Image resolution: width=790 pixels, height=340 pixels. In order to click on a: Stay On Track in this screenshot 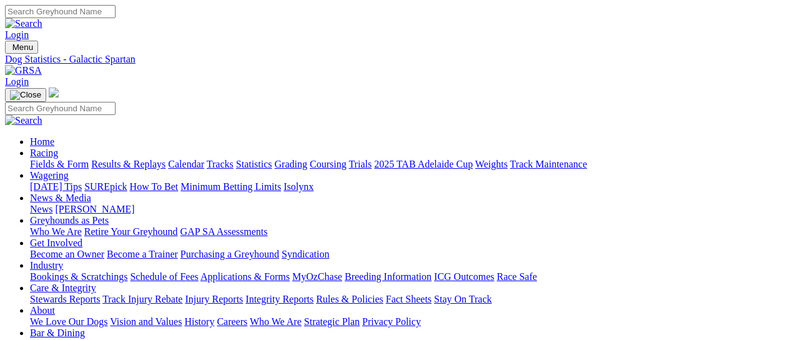, I will do `click(463, 298)`.